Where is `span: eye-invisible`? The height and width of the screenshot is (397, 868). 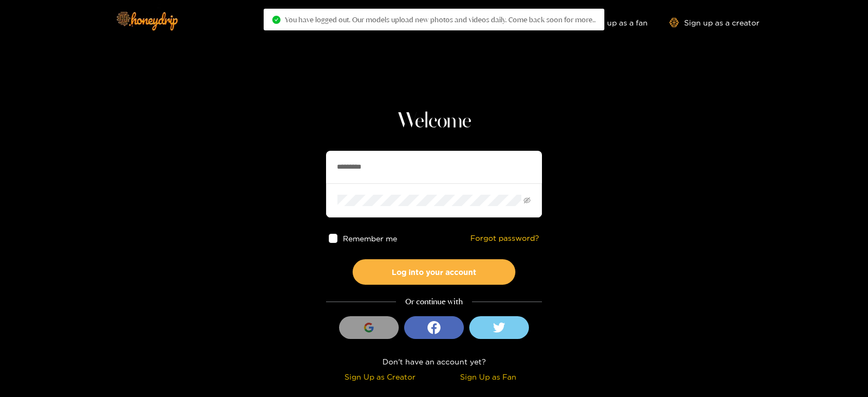
span: eye-invisible is located at coordinates (527, 200).